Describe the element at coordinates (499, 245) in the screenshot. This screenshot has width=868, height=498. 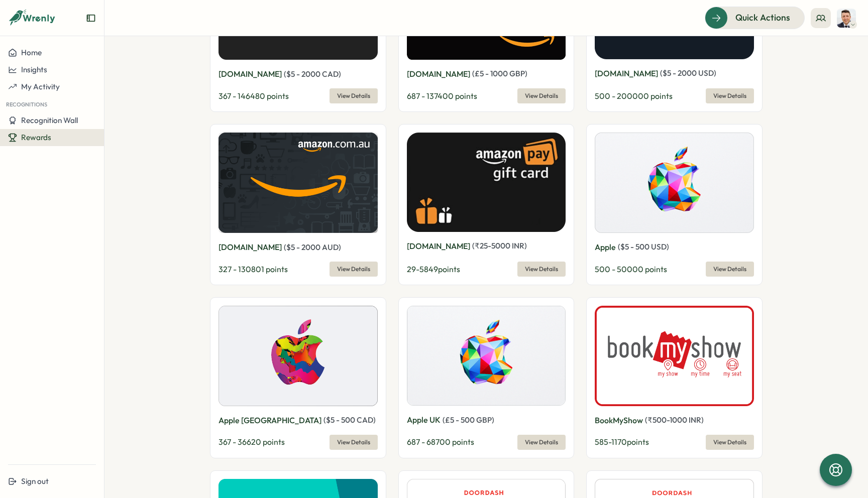
I see `span: ( ₹ 25 - 5000 INR )` at that location.